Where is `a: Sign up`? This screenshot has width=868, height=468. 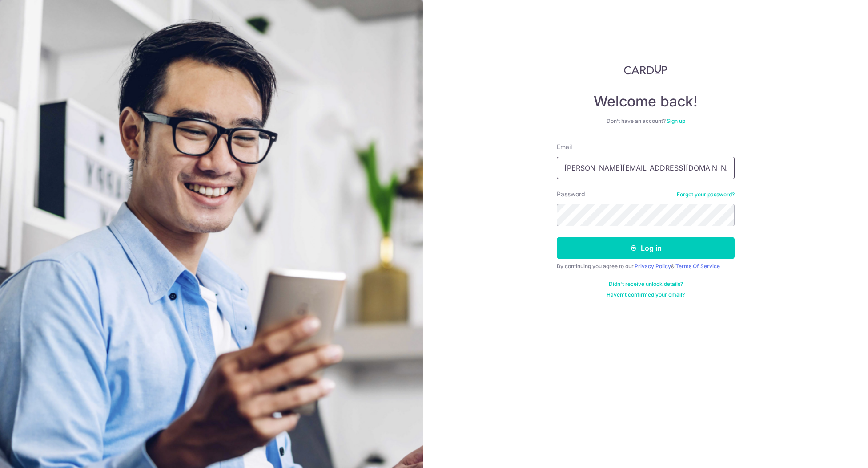 a: Sign up is located at coordinates (676, 120).